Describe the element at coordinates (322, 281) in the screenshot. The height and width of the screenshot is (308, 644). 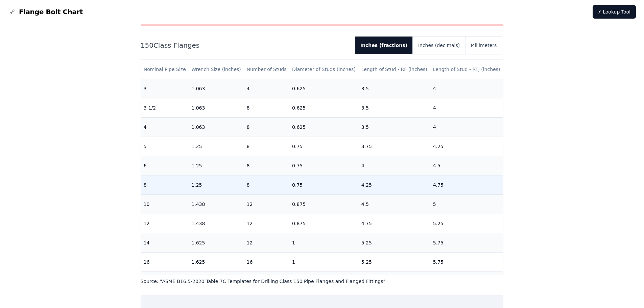
I see `p: Source: " ASME B16.5-2020 Table 7C Templates for Drilling Class 150 Pipe Flanges and Flanged Fitt...` at that location.